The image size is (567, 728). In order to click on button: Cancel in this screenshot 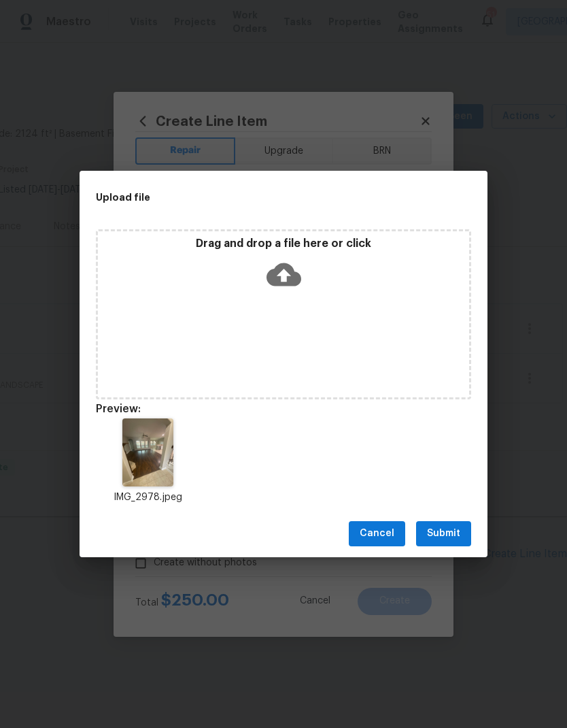, I will do `click(377, 533)`.